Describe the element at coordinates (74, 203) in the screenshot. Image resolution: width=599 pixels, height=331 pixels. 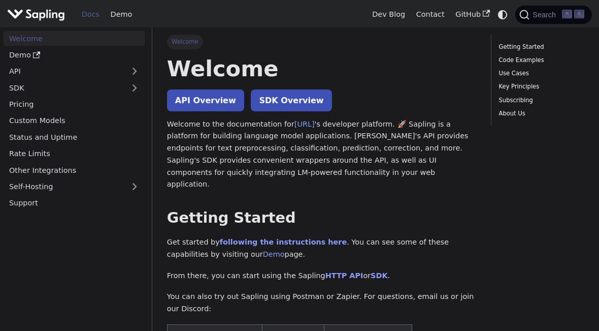
I see `a: Support` at that location.